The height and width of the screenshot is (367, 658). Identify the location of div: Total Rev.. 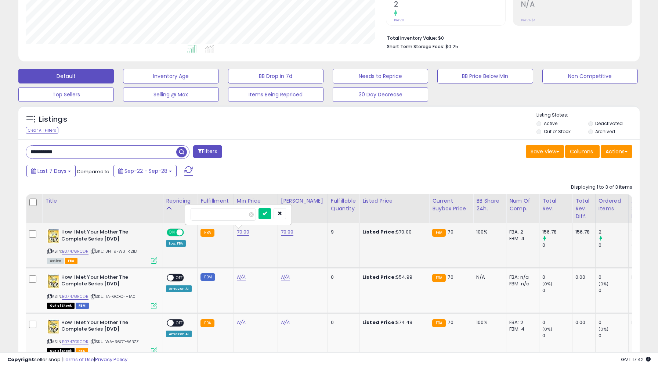
(556, 205).